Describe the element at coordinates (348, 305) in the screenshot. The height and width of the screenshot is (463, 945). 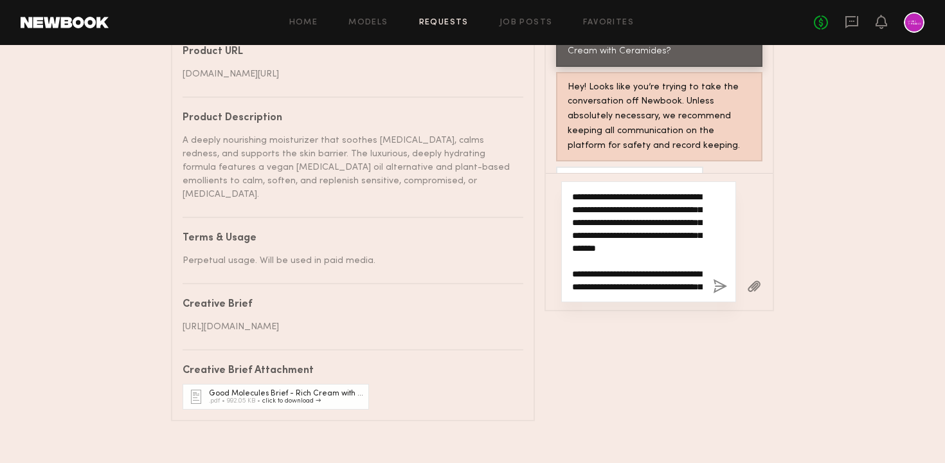
I see `div: Creative Brief` at that location.